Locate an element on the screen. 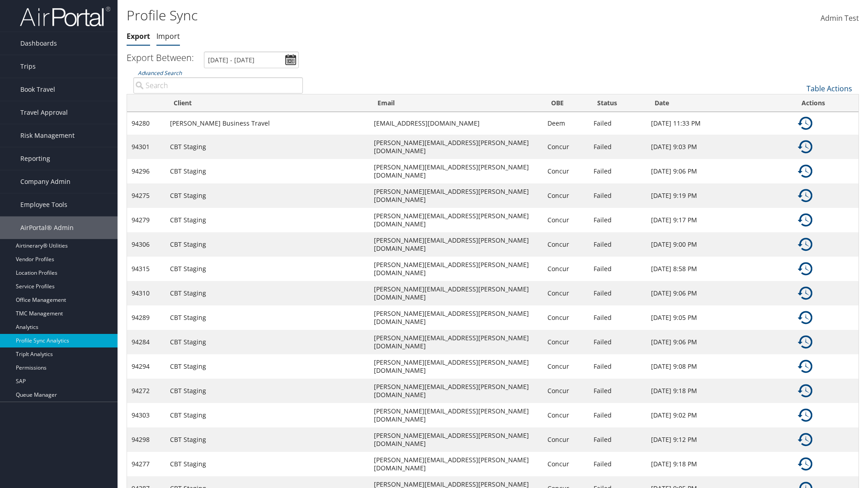 The width and height of the screenshot is (868, 488). td: 94315 is located at coordinates (146, 269).